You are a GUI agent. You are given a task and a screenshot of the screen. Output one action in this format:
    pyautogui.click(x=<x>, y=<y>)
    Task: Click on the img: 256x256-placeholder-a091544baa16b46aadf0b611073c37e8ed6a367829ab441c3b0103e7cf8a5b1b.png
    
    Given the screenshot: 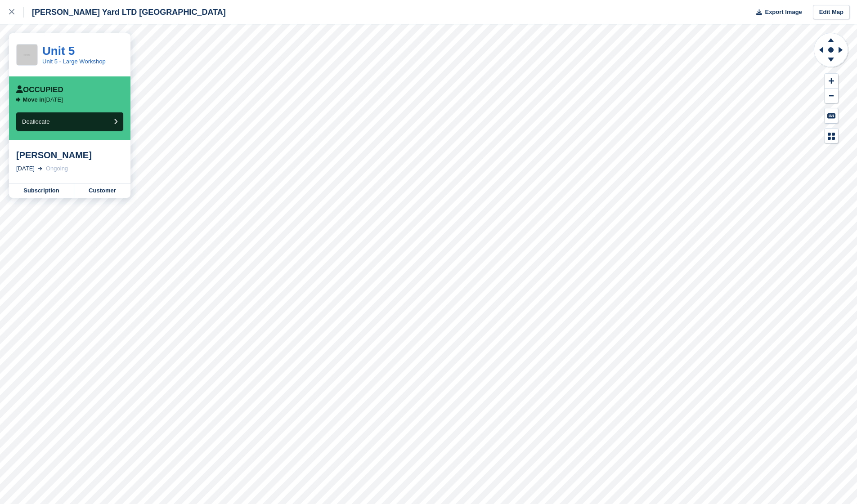 What is the action you would take?
    pyautogui.click(x=27, y=55)
    